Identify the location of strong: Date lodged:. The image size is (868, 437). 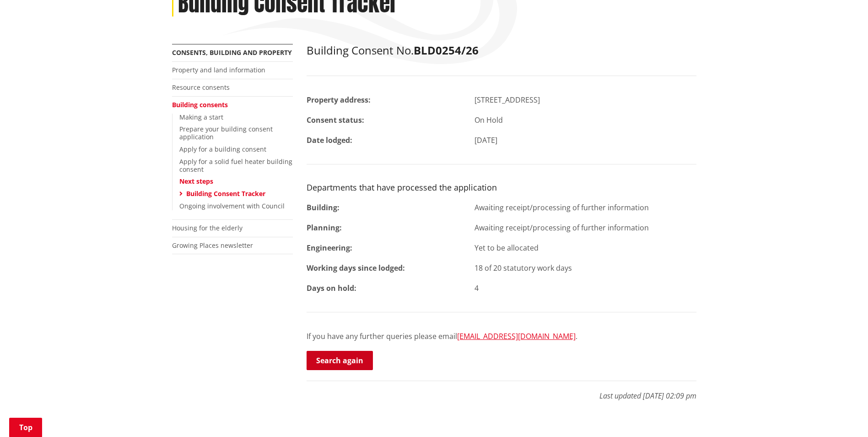
(329, 140).